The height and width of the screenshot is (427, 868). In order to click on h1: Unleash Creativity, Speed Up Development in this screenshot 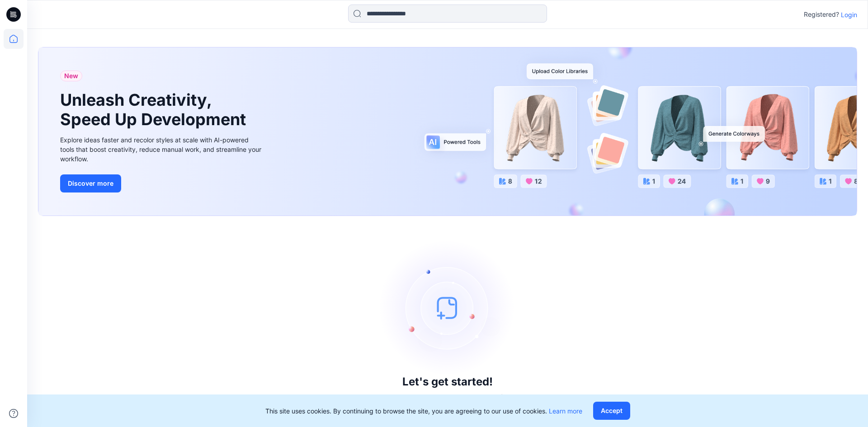, I will do `click(155, 110)`.